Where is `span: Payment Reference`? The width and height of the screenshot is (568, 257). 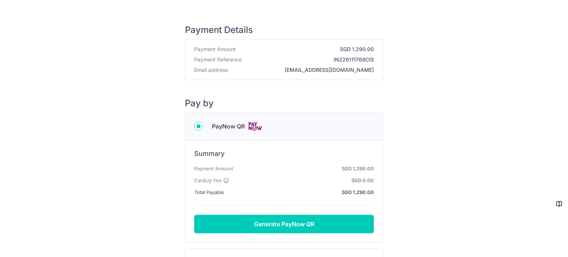
span: Payment Reference is located at coordinates (218, 60).